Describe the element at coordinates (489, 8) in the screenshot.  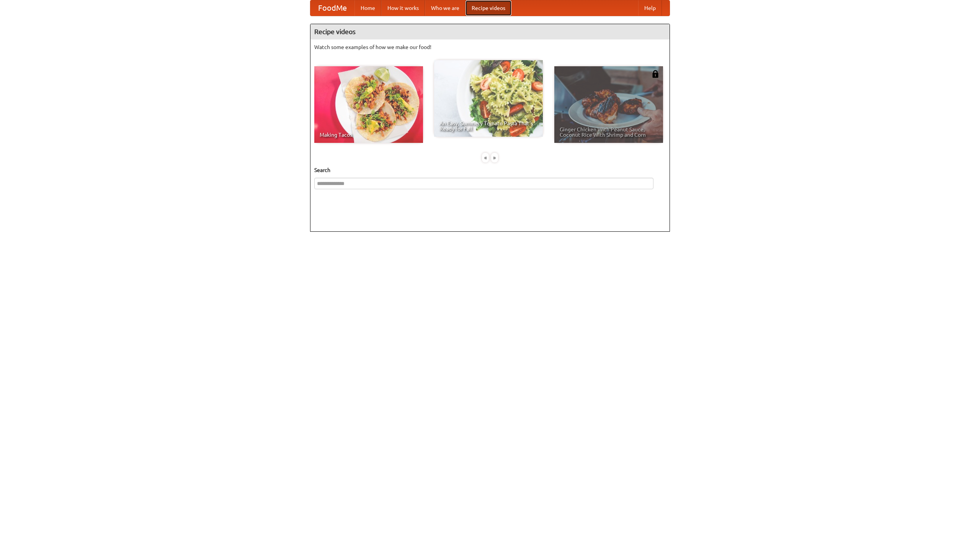
I see `a: Recipe videos` at that location.